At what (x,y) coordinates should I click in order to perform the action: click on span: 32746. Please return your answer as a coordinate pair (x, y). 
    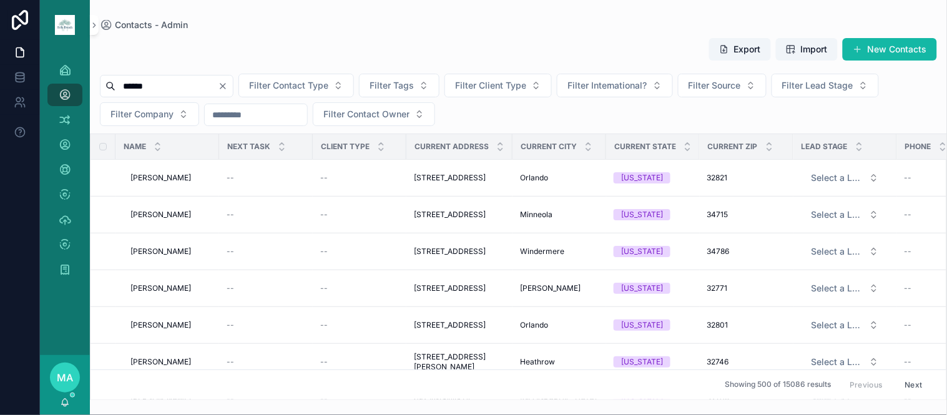
    Looking at the image, I should click on (718, 362).